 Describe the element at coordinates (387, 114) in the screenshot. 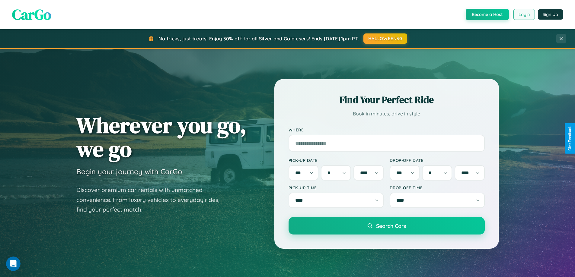

I see `p: Book in minutes, drive in style` at that location.